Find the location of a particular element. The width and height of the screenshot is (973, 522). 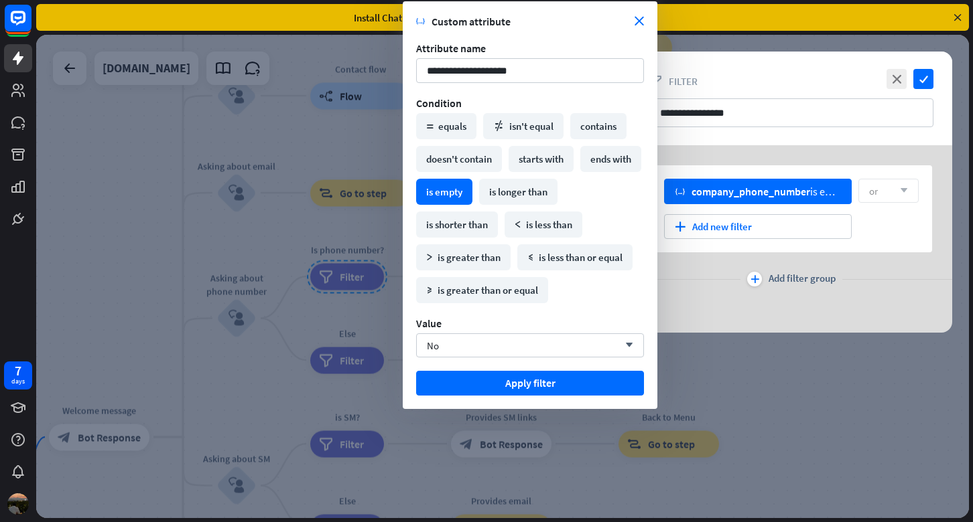

i: math_greater is located at coordinates (429, 258).